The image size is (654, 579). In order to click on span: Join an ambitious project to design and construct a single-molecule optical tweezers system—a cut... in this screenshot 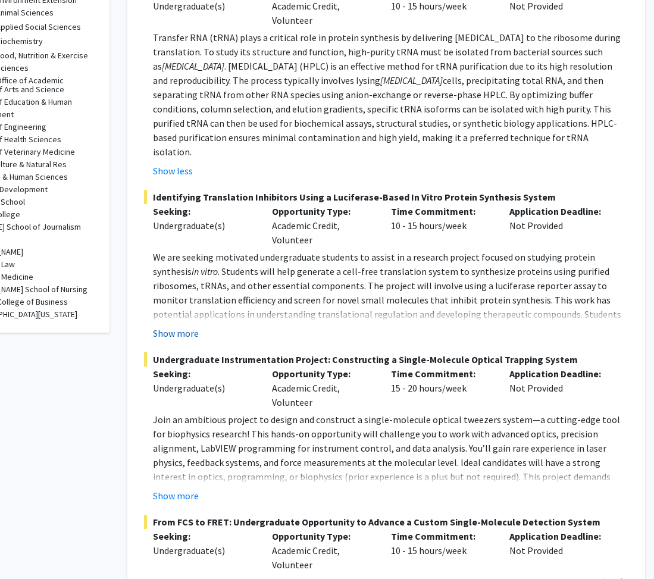, I will do `click(387, 462)`.